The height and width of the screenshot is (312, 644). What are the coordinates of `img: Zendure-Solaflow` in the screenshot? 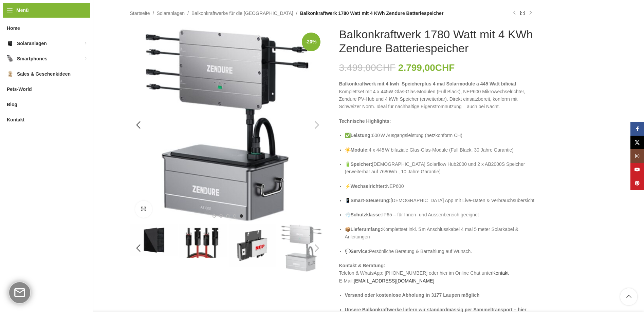 It's located at (228, 125).